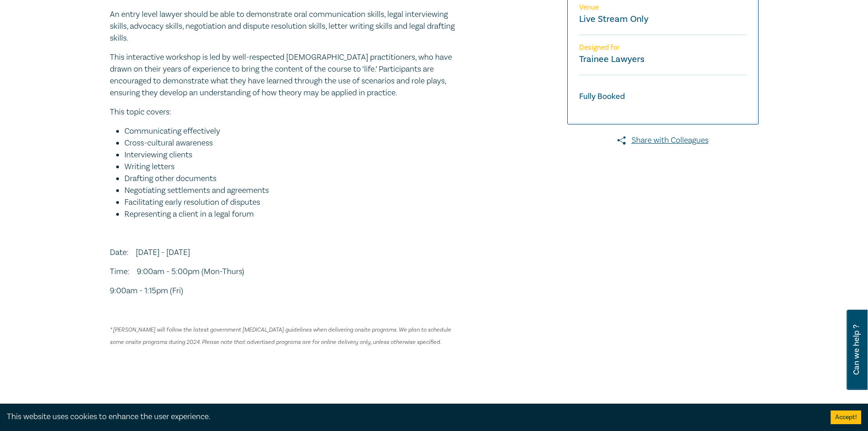 Image resolution: width=868 pixels, height=431 pixels. I want to click on li: Interviewing clients, so click(290, 155).